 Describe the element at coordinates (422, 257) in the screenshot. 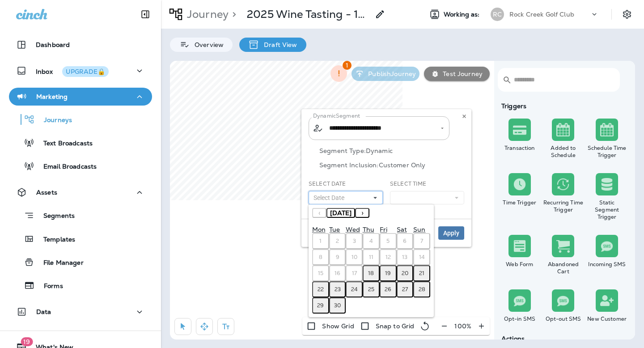

I see `button: September 14, 2025` at that location.